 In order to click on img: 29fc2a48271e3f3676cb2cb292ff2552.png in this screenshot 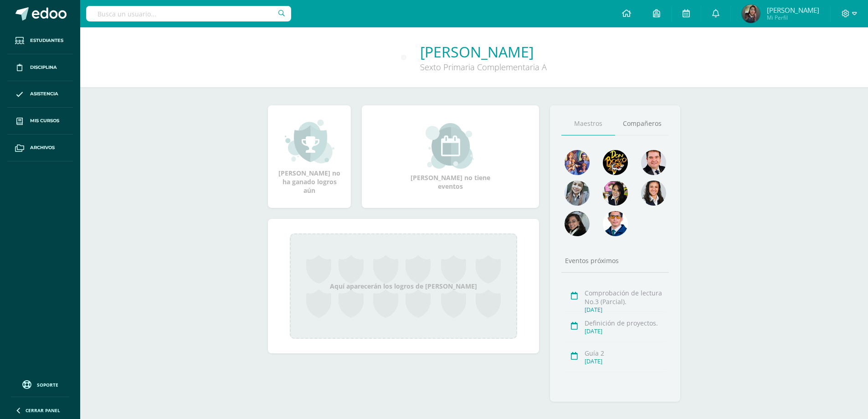, I will do `click(615, 162)`.